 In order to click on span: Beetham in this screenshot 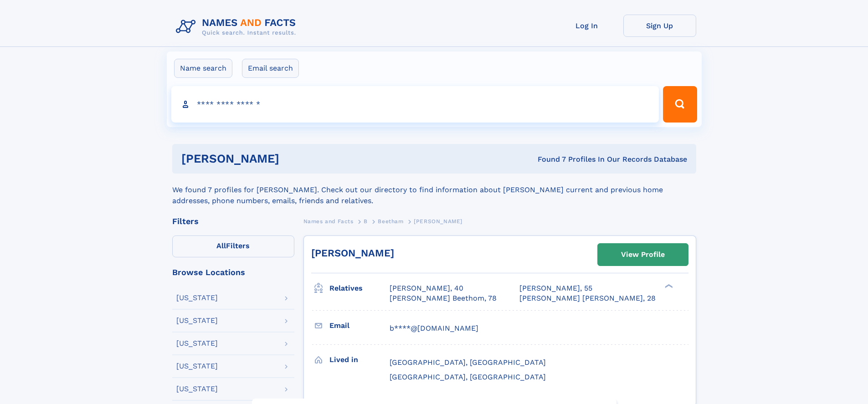, I will do `click(390, 221)`.